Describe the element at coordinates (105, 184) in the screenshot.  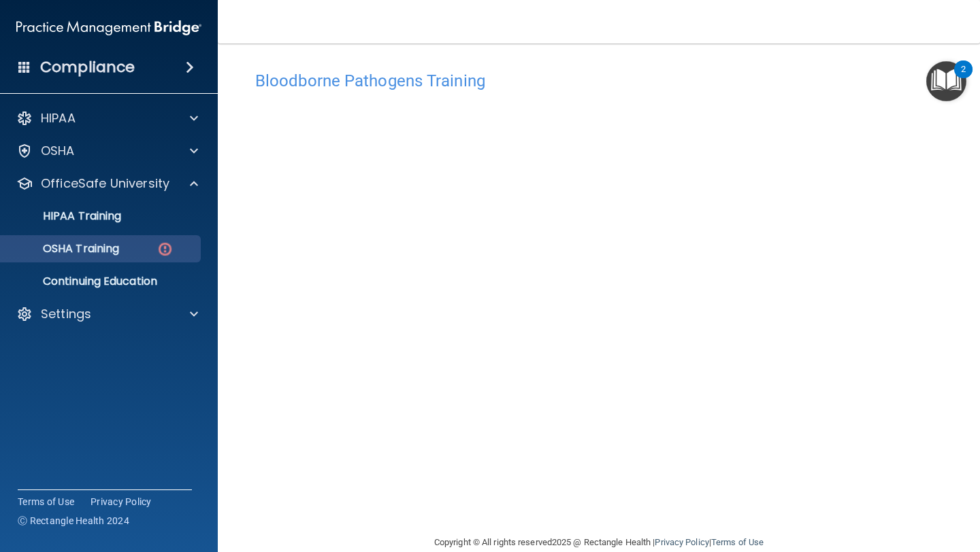
I see `p: OfficeSafe University` at that location.